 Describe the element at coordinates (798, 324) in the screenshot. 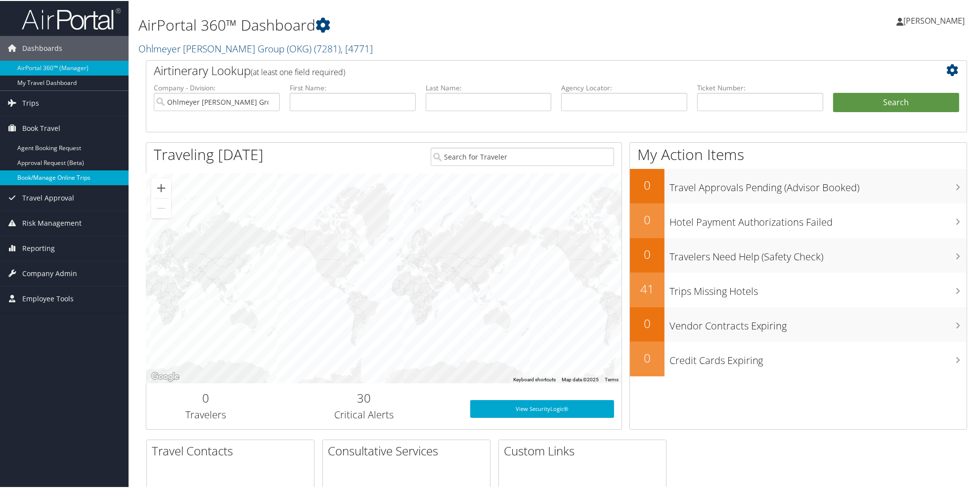

I see `a: 0Vendor Contracts Expiring` at that location.